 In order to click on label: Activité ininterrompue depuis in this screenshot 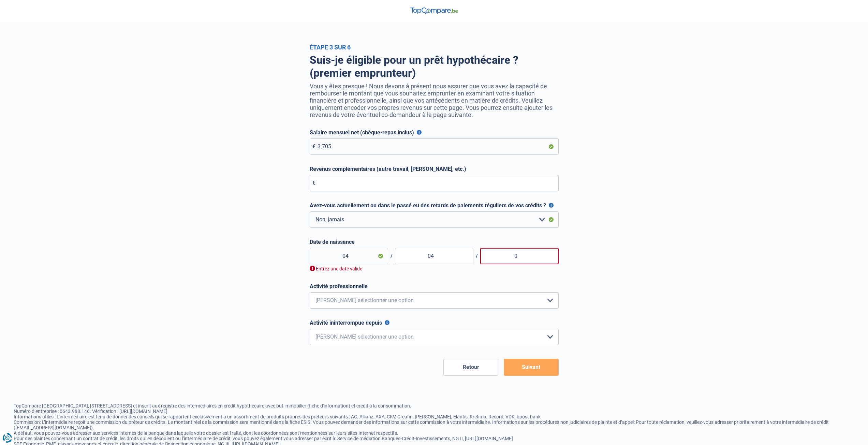, I will do `click(435, 323)`.